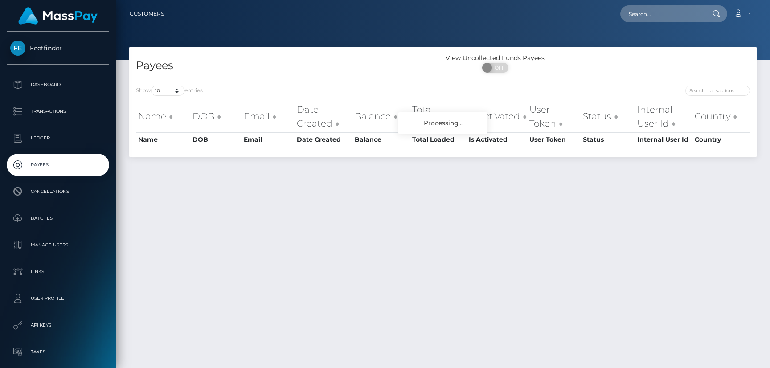 This screenshot has height=368, width=770. What do you see at coordinates (18, 48) in the screenshot?
I see `img: Feetfinder` at bounding box center [18, 48].